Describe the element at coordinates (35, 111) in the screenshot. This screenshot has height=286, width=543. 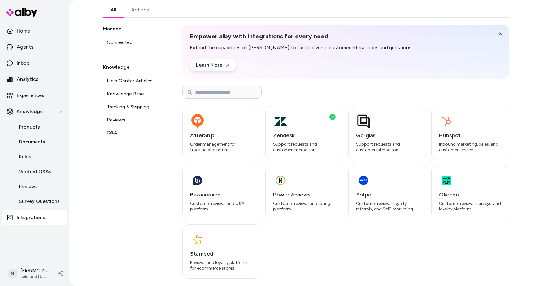
I see `button: Knowledge` at that location.